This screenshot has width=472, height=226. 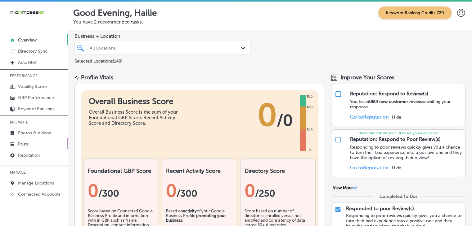 What do you see at coordinates (265, 194) in the screenshot?
I see `span: /250` at bounding box center [265, 194].